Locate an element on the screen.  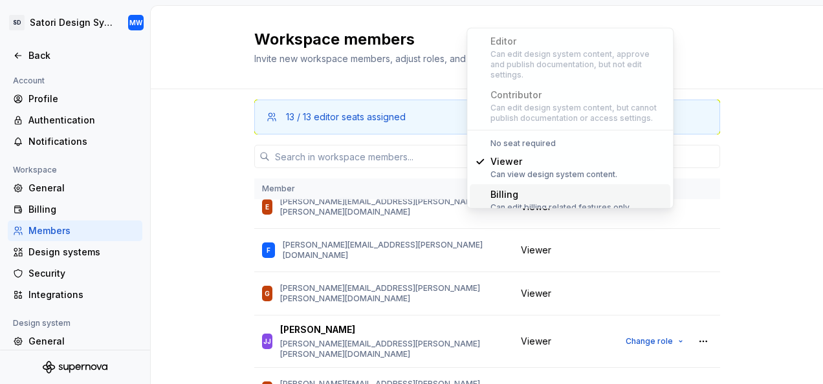
h2: Workspace members is located at coordinates (430, 39).